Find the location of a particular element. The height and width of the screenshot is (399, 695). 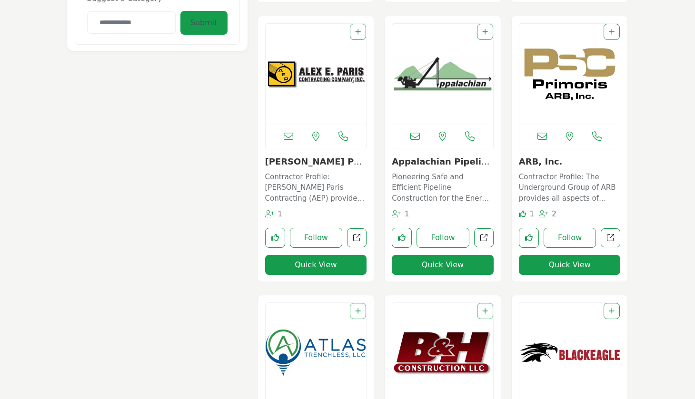

a: Open arb-inc in new tab is located at coordinates (610, 238).